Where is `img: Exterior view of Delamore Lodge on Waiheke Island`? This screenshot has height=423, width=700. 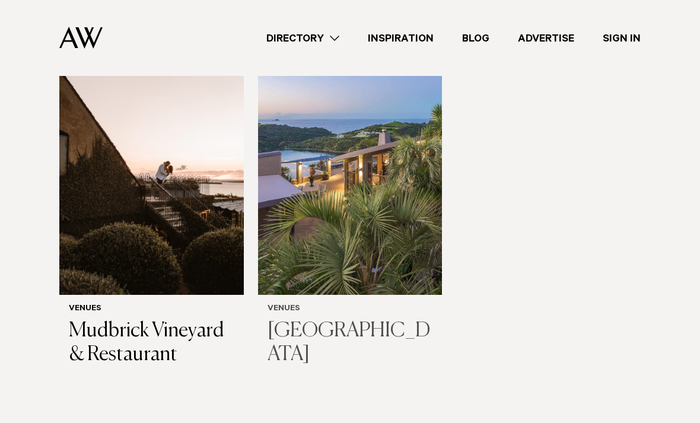
img: Exterior view of Delamore Lodge on Waiheke Island is located at coordinates (350, 171).